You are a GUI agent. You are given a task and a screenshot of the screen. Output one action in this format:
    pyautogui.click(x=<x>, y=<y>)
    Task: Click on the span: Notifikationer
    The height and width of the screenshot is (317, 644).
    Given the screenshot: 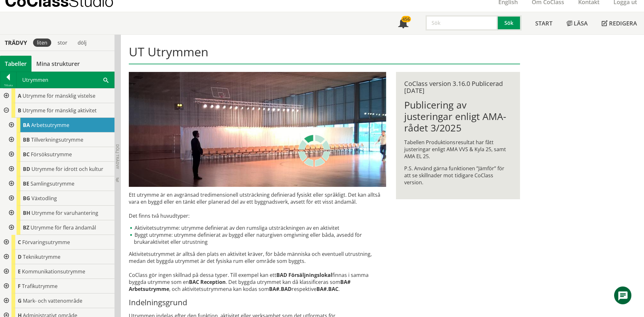 What is the action you would take?
    pyautogui.click(x=404, y=24)
    